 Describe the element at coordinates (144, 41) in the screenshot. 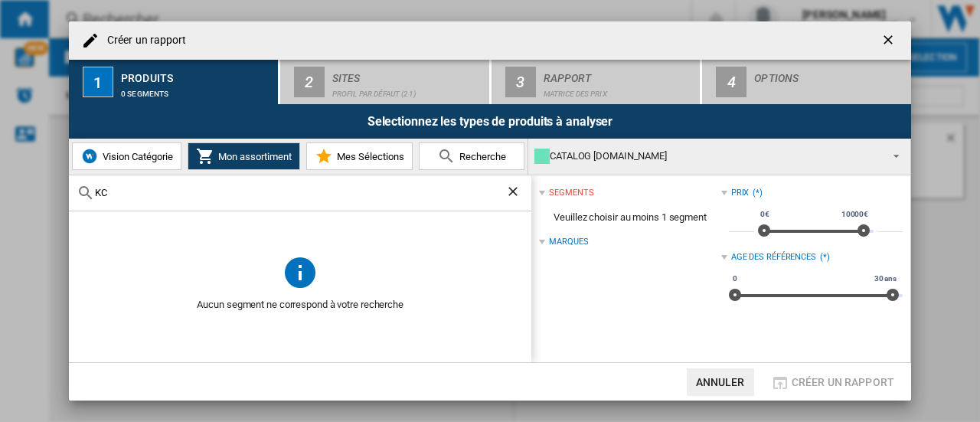

I see `h4: Créer un rapport` at that location.